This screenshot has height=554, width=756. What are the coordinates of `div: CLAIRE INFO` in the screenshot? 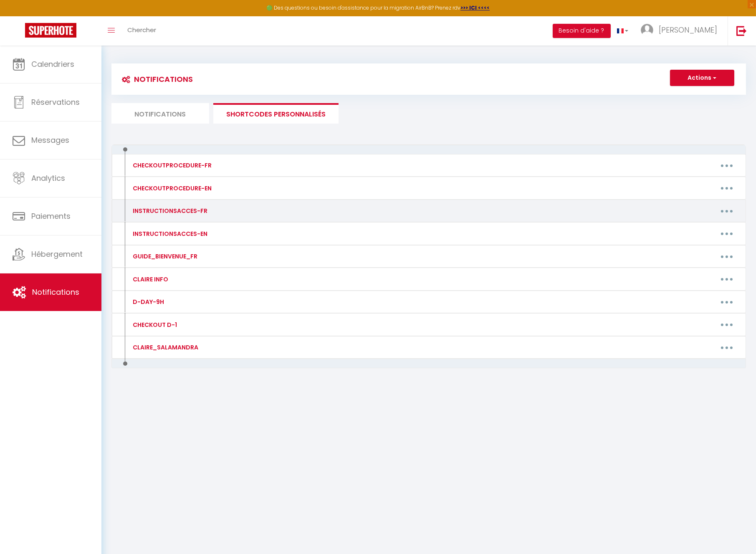 It's located at (149, 279).